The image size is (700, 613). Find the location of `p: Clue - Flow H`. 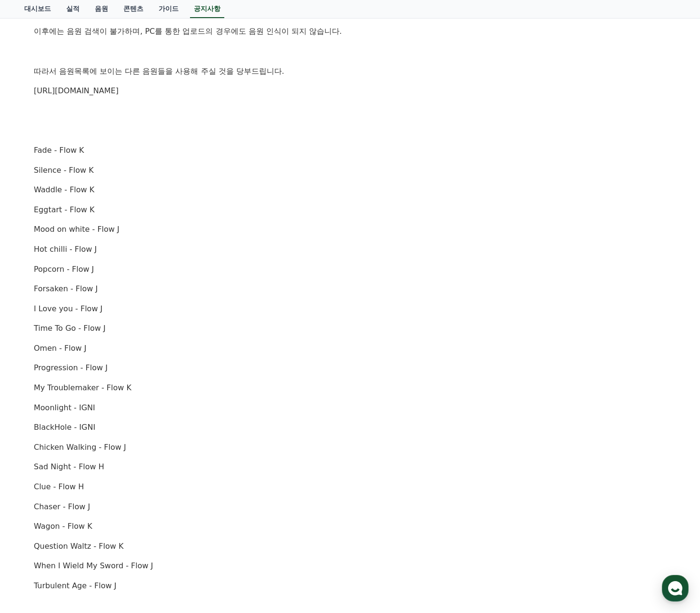

p: Clue - Flow H is located at coordinates (350, 487).